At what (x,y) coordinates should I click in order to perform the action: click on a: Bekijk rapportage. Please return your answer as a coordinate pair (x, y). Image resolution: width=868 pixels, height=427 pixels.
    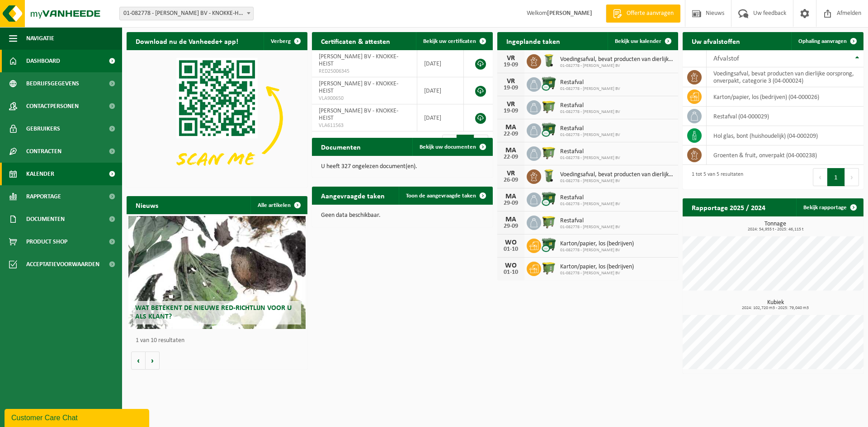
    Looking at the image, I should click on (829, 207).